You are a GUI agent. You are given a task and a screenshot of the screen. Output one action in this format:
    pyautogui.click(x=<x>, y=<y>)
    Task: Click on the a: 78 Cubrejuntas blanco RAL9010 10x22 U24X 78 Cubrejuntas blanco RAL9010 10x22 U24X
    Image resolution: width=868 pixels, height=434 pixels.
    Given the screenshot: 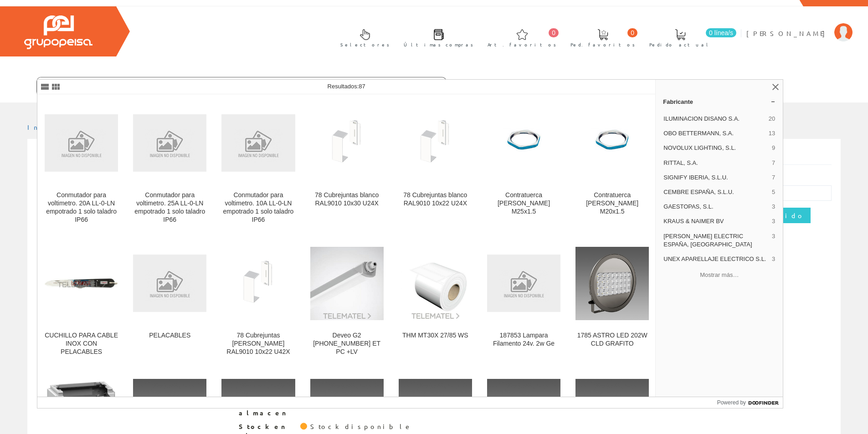 What is the action you would take?
    pyautogui.click(x=435, y=164)
    